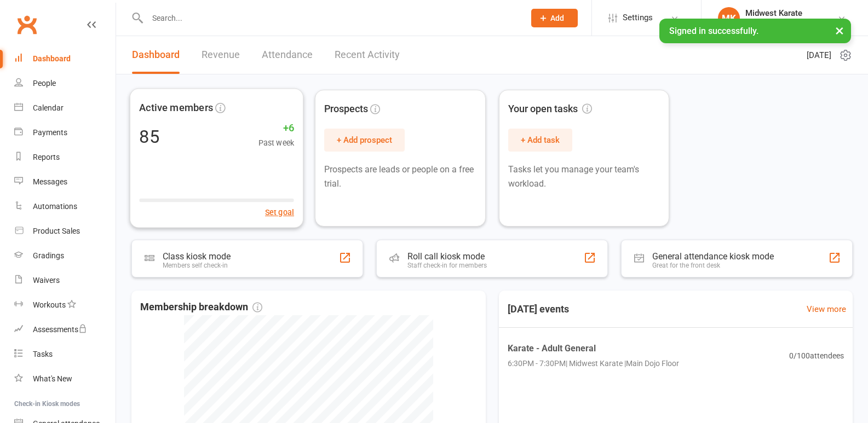  I want to click on div: Workouts, so click(49, 305).